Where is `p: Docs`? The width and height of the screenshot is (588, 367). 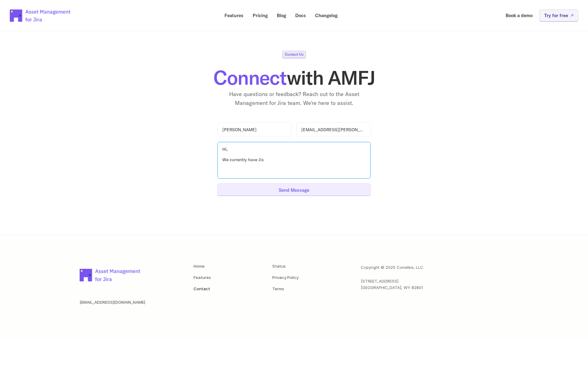 p: Docs is located at coordinates (301, 15).